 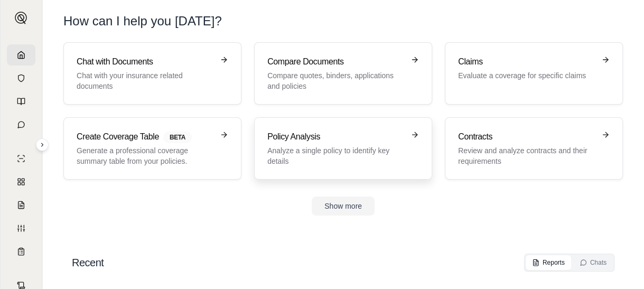 What do you see at coordinates (336, 81) in the screenshot?
I see `p: Compare quotes, binders, applications and policies` at bounding box center [336, 81].